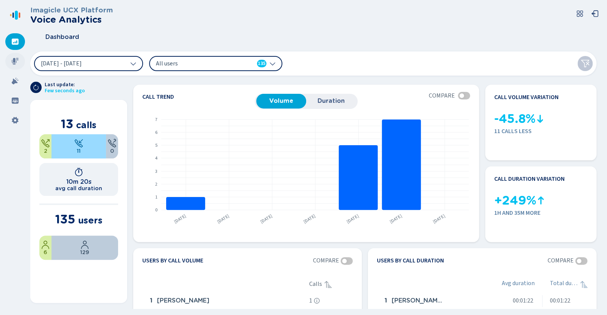  Describe the element at coordinates (156, 119) in the screenshot. I see `text: 7` at that location.